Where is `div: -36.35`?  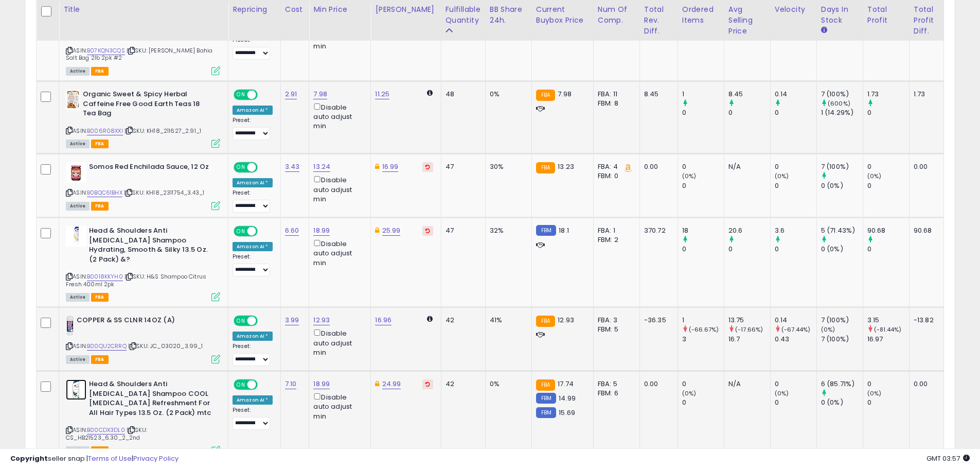 div: -36.35 is located at coordinates (657, 320).